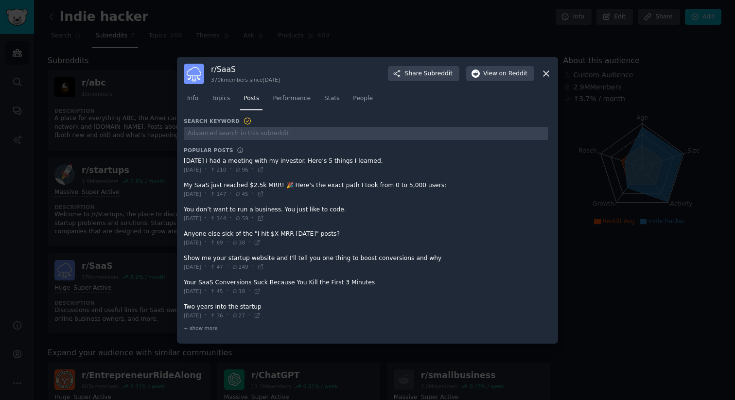 The image size is (735, 400). Describe the element at coordinates (429, 74) in the screenshot. I see `span: Share` at that location.